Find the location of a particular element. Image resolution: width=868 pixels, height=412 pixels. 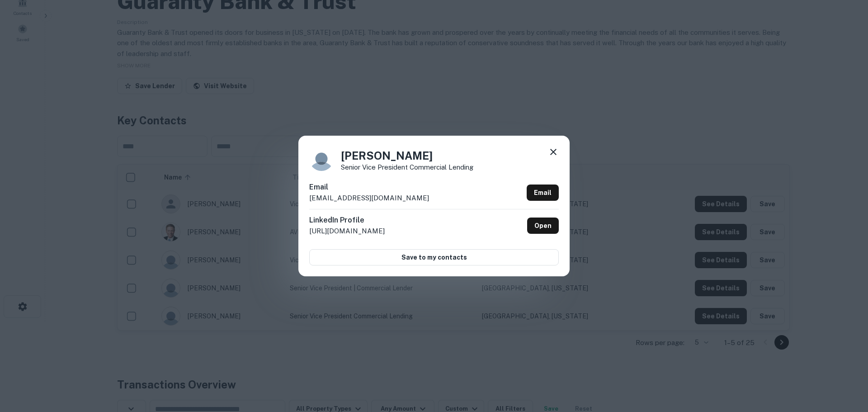

a: Open is located at coordinates (543, 226).